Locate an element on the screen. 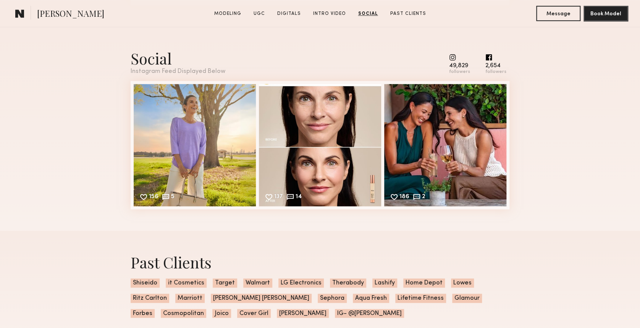  span: Joico is located at coordinates (221, 313).